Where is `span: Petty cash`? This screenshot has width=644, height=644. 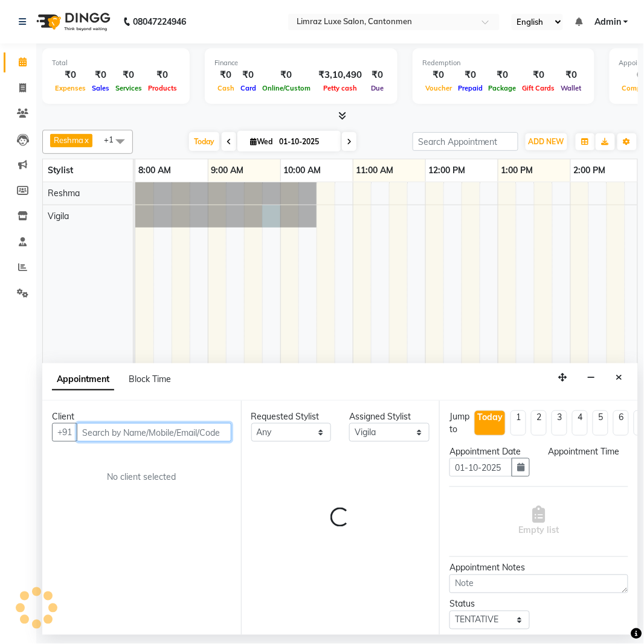
span: Petty cash is located at coordinates (340, 88).